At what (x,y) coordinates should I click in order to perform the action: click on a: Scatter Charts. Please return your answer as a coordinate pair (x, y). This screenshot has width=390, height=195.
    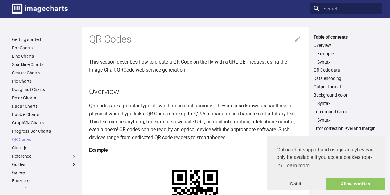
    Looking at the image, I should click on (44, 73).